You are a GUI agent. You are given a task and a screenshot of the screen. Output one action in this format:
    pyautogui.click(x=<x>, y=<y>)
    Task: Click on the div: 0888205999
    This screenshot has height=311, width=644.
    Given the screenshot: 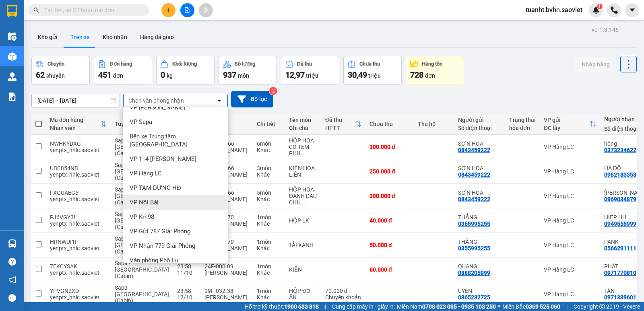 What is the action you would take?
    pyautogui.click(x=474, y=273)
    